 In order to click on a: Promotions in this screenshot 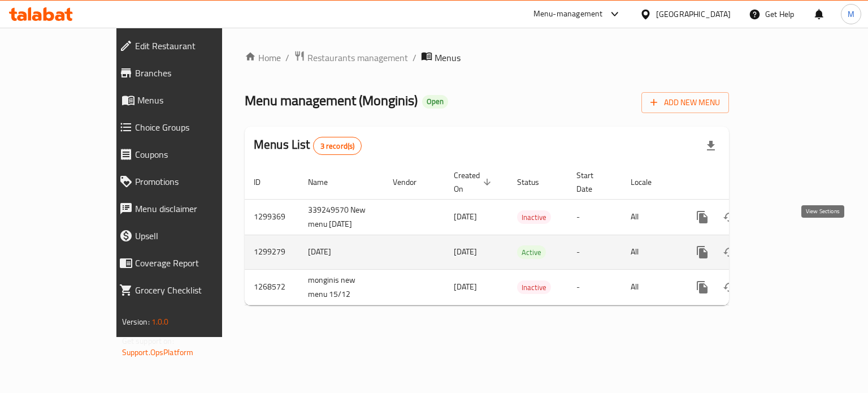, I will do `click(186, 181)`.